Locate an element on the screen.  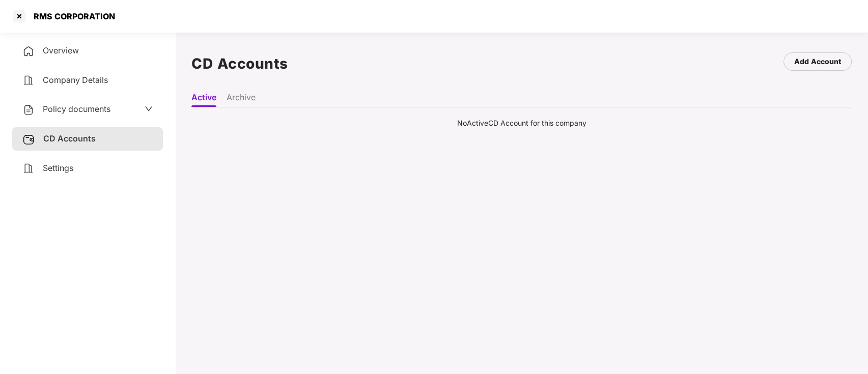
div: No Active CD Account for this company is located at coordinates (521, 123).